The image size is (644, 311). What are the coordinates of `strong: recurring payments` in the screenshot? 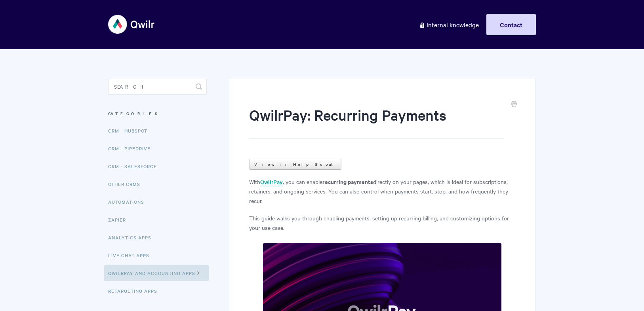 It's located at (348, 182).